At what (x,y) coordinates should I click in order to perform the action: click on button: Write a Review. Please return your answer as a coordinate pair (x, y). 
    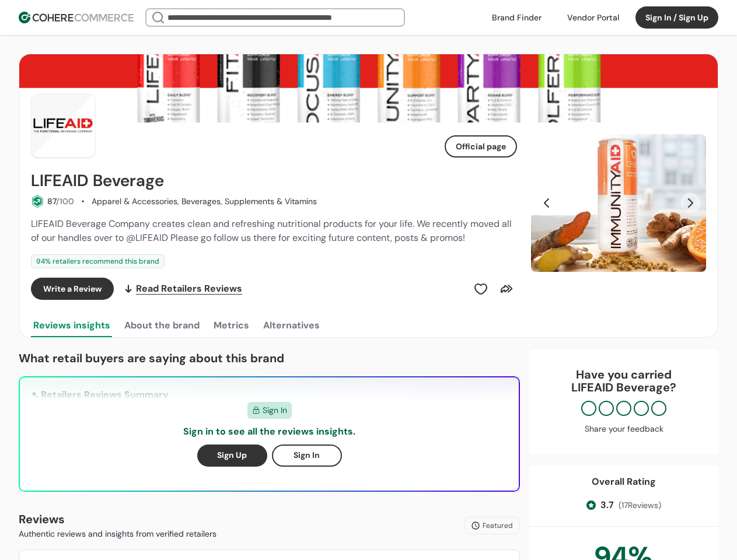
    Looking at the image, I should click on (72, 289).